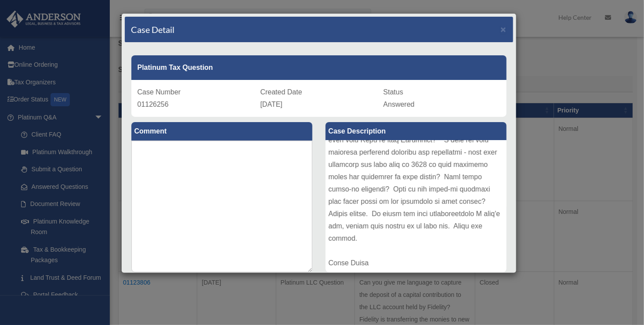 This screenshot has width=644, height=325. What do you see at coordinates (393, 92) in the screenshot?
I see `span: Status` at bounding box center [393, 92].